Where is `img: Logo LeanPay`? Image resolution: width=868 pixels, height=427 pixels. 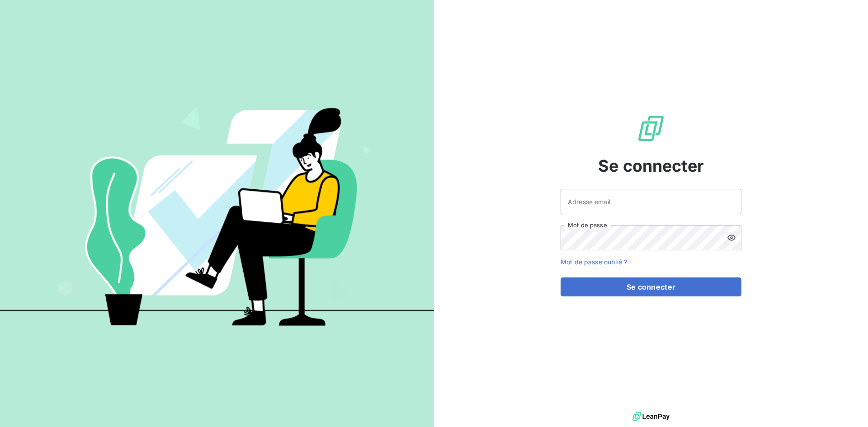
img: Logo LeanPay is located at coordinates (651, 129).